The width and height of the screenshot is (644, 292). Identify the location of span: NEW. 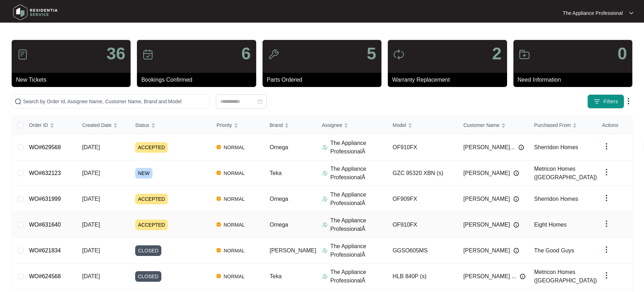
(144, 173).